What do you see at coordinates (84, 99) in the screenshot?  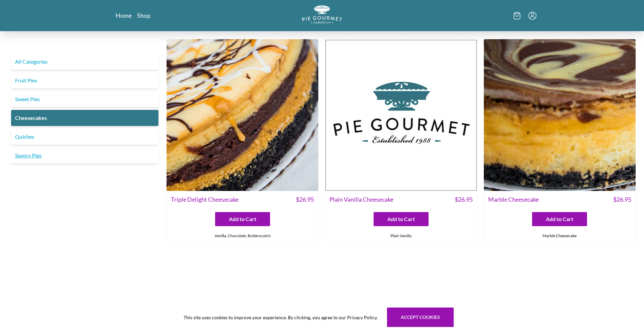 I see `a: Sweet Pies` at bounding box center [84, 99].